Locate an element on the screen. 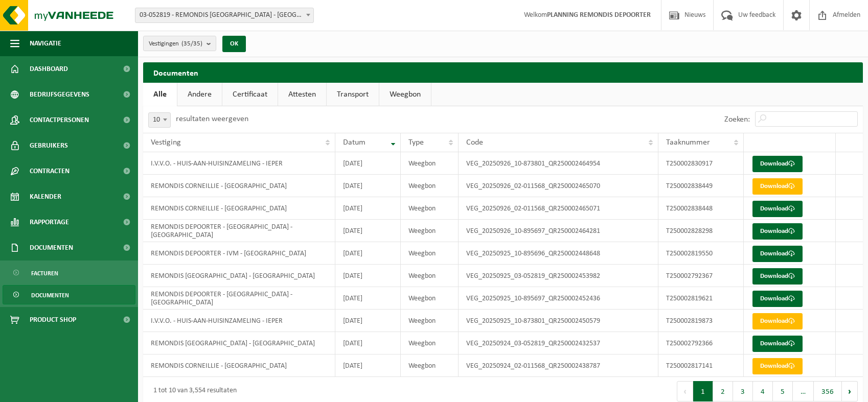 The height and width of the screenshot is (402, 868). td: T250002819550 is located at coordinates (701, 254).